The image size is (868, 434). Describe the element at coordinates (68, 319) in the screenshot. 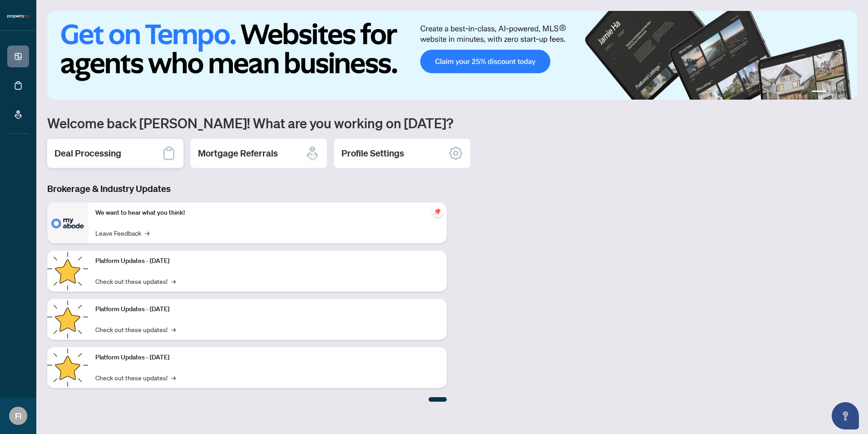

I see `img: Platform Updates - July 8, 2025` at that location.